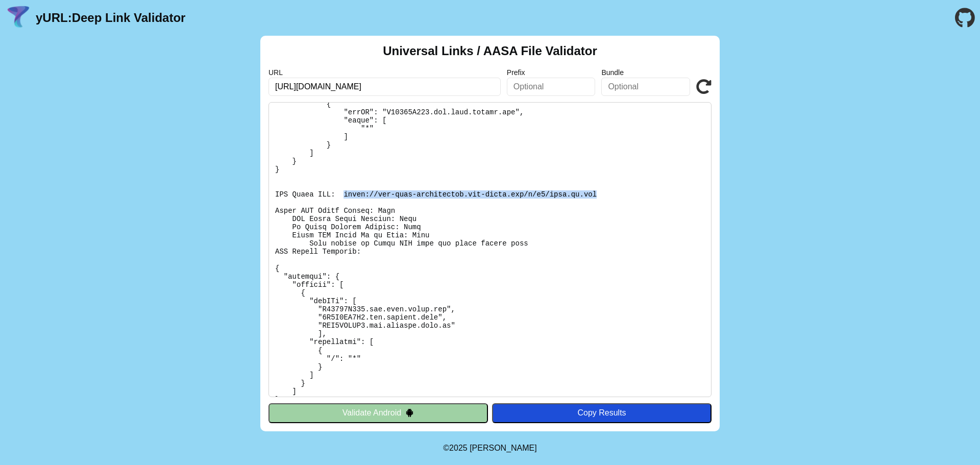 The width and height of the screenshot is (980, 465). What do you see at coordinates (458, 447) in the screenshot?
I see `span: 2025` at bounding box center [458, 447].